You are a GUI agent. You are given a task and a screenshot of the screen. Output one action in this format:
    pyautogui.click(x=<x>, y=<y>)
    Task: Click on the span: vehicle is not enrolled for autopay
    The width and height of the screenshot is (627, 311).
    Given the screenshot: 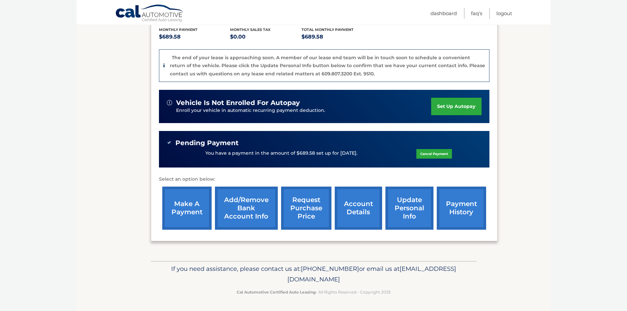 What is the action you would take?
    pyautogui.click(x=238, y=103)
    